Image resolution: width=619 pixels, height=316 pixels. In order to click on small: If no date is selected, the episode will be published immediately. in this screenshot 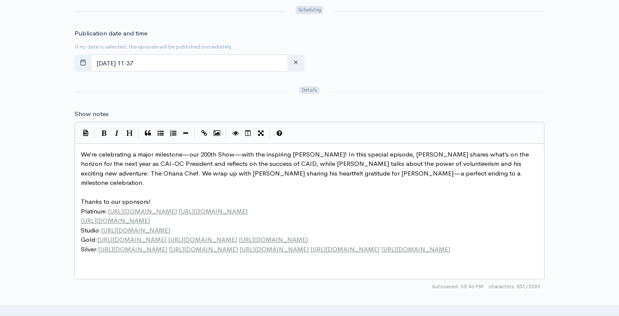, I will do `click(153, 46)`.